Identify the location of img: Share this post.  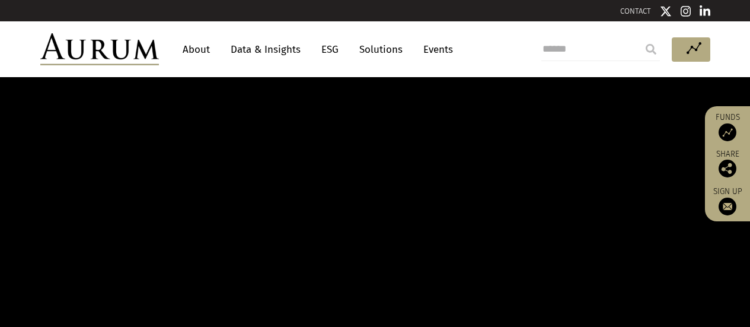
(727, 168).